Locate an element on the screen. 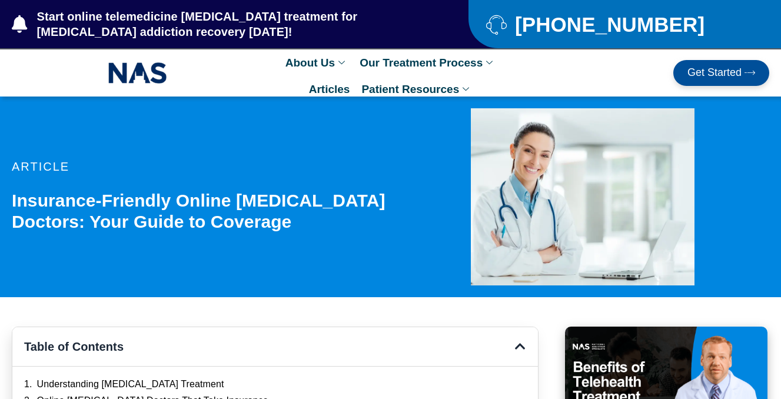  a: About Us is located at coordinates (317, 62).